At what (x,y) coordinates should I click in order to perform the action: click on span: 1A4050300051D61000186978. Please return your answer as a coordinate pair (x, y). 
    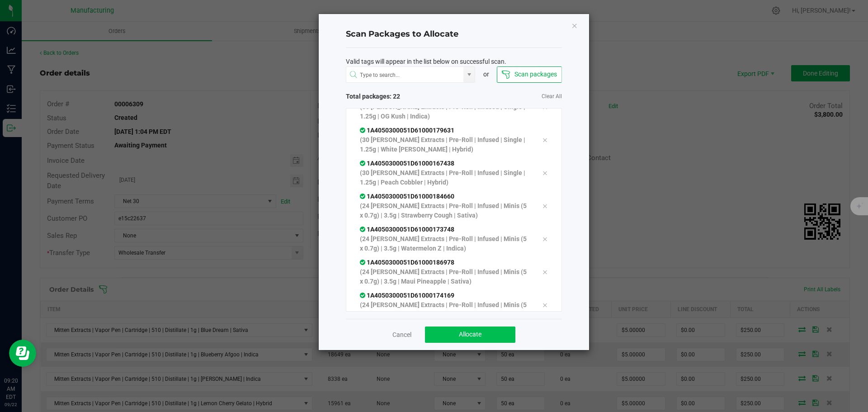
    Looking at the image, I should click on (407, 262).